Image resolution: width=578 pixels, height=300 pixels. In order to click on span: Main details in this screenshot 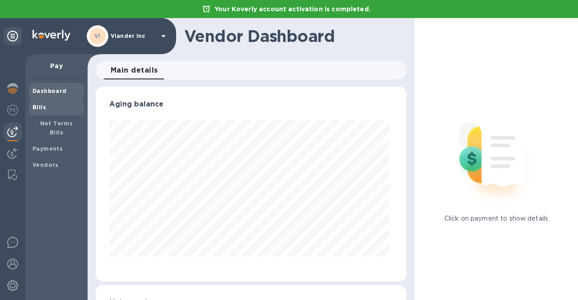, I will do `click(134, 70)`.